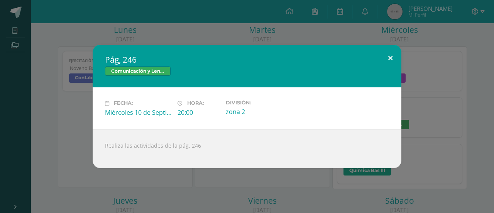 The height and width of the screenshot is (213, 494). What do you see at coordinates (247, 59) in the screenshot?
I see `h2: Pág, 246` at bounding box center [247, 59].